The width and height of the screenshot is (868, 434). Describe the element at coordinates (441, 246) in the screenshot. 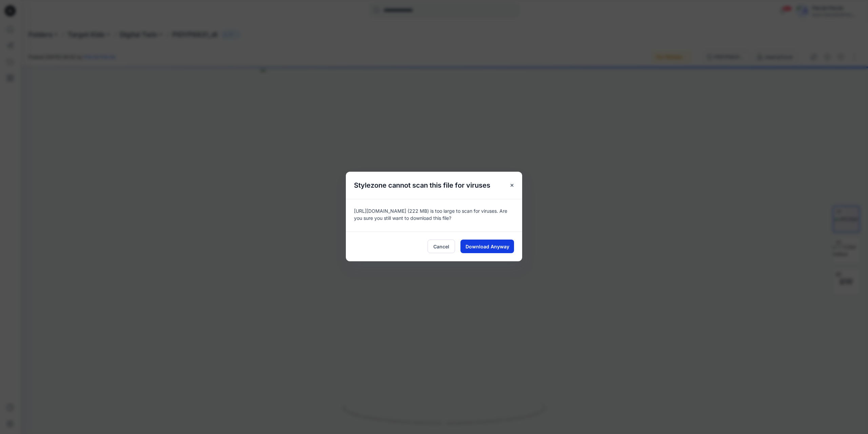

I see `button: Cancel` at that location.